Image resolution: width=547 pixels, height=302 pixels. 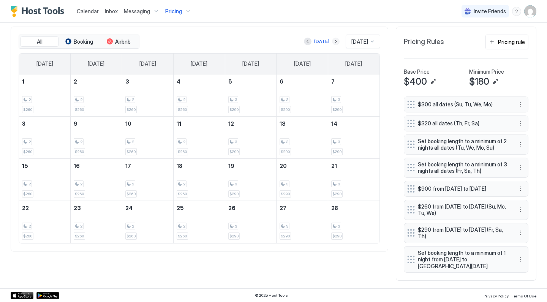 I want to click on a: February 11, 2026, so click(x=199, y=123).